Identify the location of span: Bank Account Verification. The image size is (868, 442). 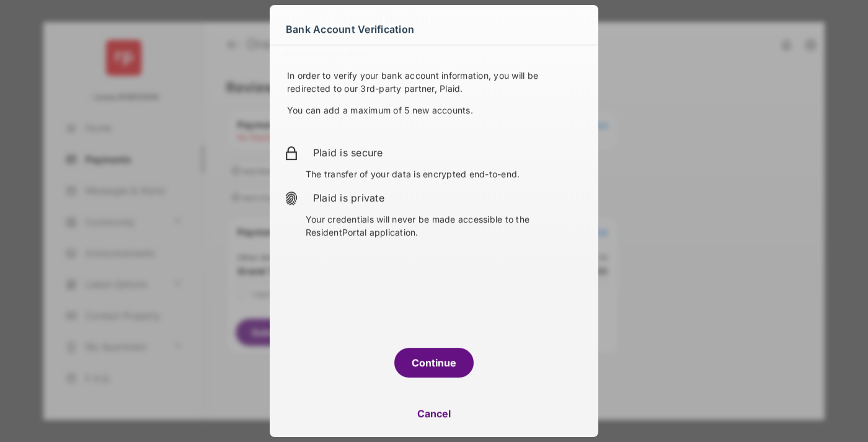
(350, 29).